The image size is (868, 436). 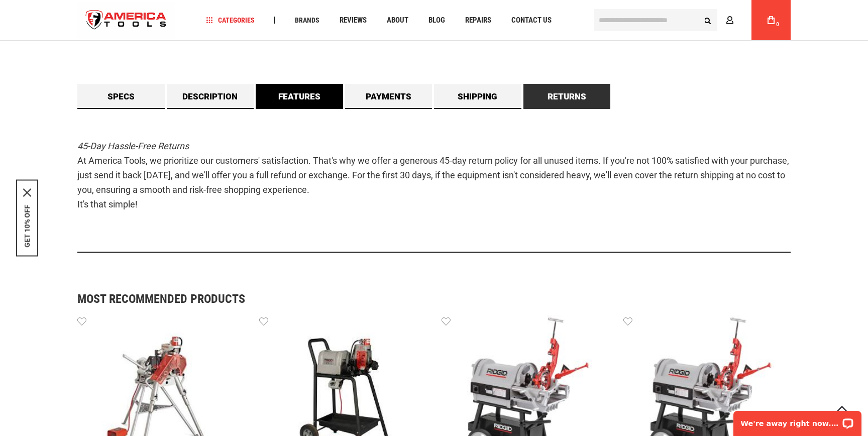 I want to click on a: Blog, so click(x=437, y=20).